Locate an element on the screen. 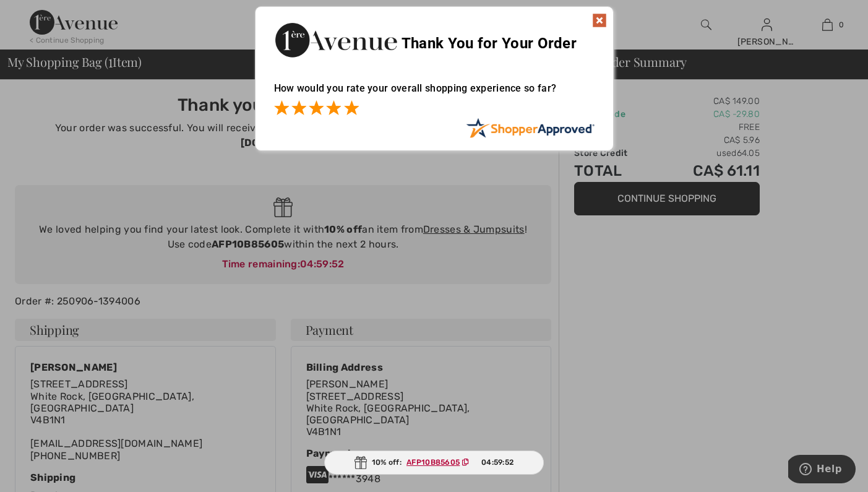  img: Thank You for Your Order is located at coordinates (336, 40).